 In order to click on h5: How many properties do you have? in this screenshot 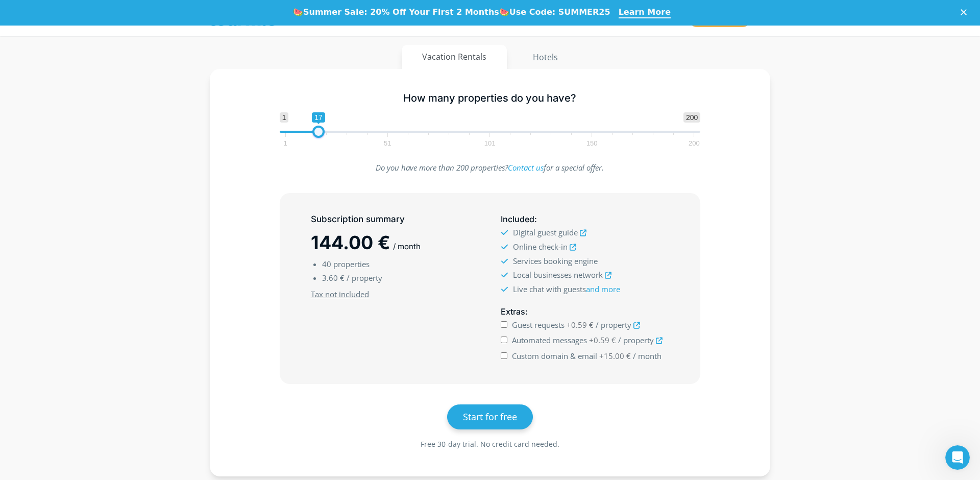, I will do `click(490, 98)`.